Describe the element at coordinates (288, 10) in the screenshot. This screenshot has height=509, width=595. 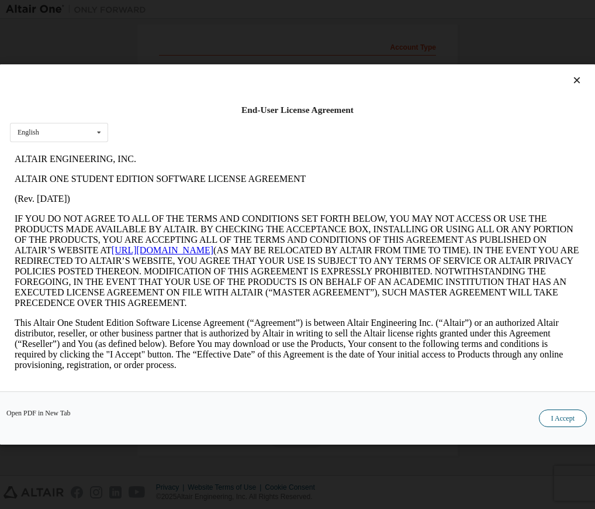
I see `p: ALTAIR ENGINEERING, INC.` at that location.